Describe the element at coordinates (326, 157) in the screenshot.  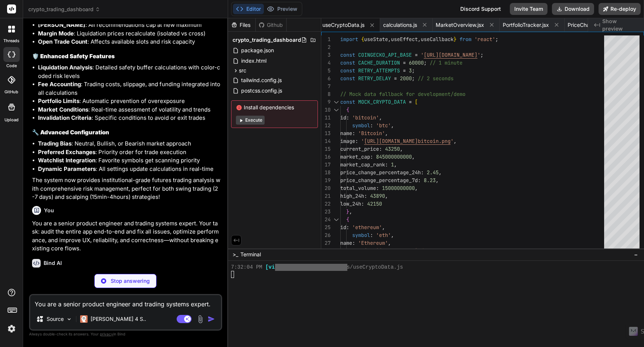
I see `div: 16` at that location.